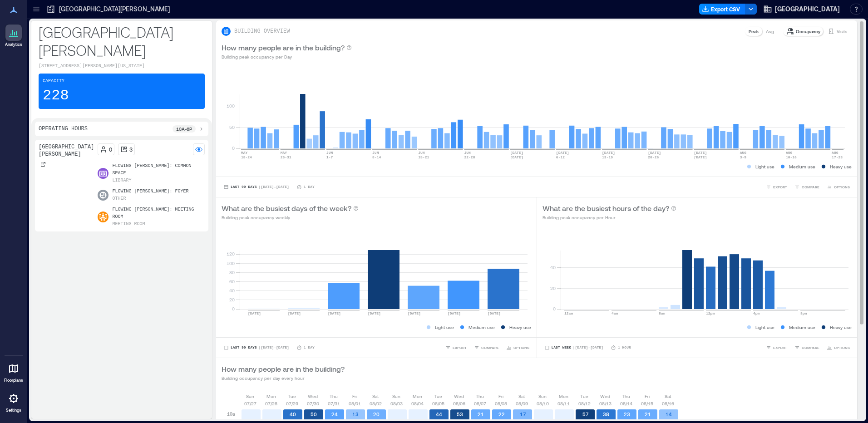 Image resolution: width=868 pixels, height=423 pixels. What do you see at coordinates (837, 157) in the screenshot?
I see `text: 17-23` at bounding box center [837, 157].